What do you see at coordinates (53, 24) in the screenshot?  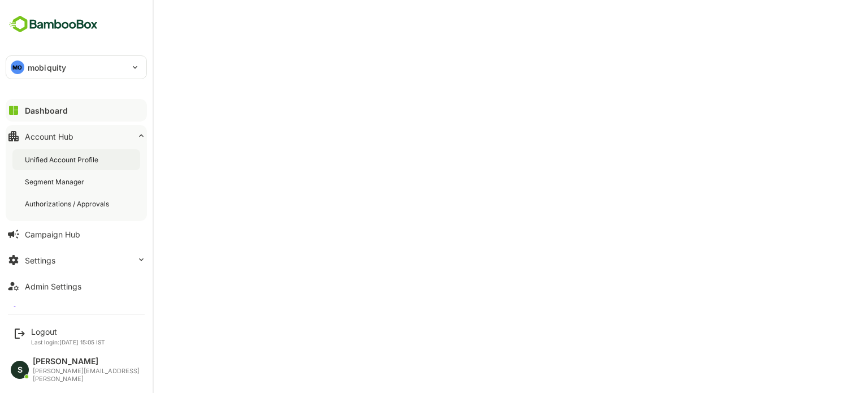 I see `img: BambooboxFullLogoMark.5f36c76dfaba33ec1ec1367b70bb1252.svg` at bounding box center [53, 24].